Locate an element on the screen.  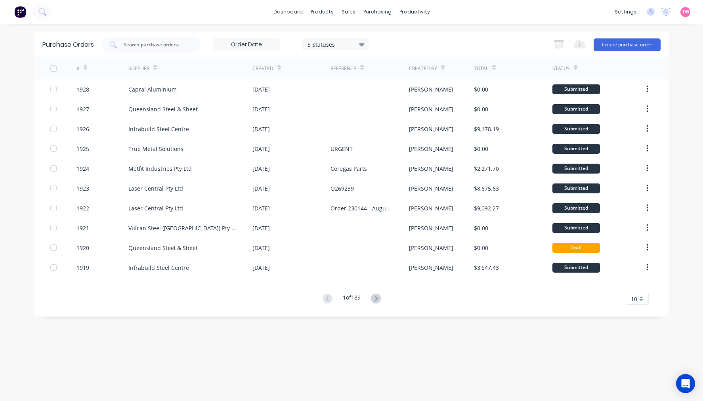
span: TW is located at coordinates (686, 12).